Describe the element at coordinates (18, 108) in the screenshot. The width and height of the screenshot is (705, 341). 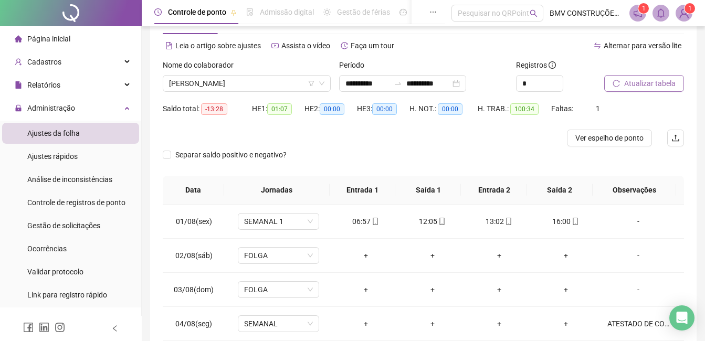
I see `span: lock` at that location.